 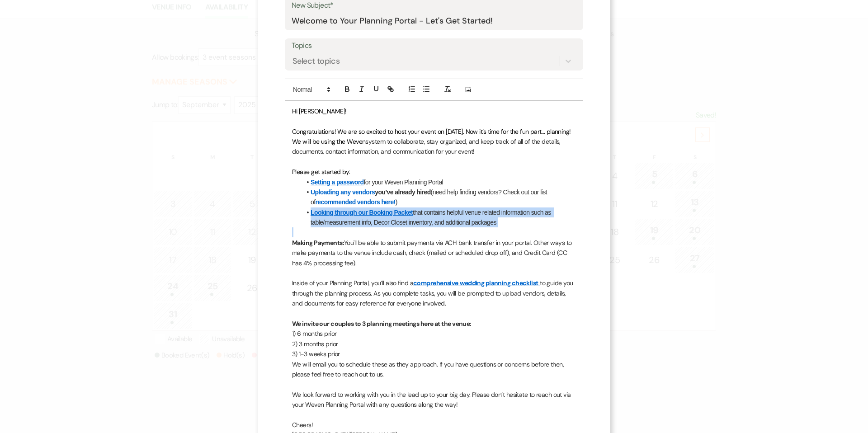 What do you see at coordinates (338, 182) in the screenshot?
I see `a: Setting a password` at bounding box center [338, 182].